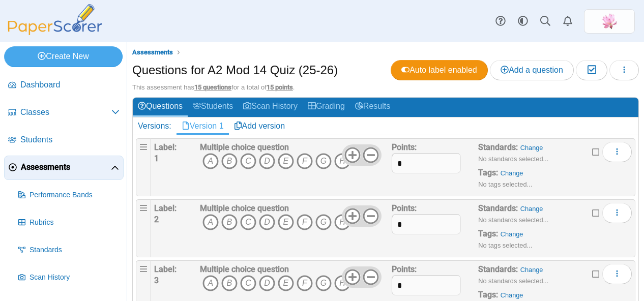 The height and width of the screenshot is (301, 644). Describe the element at coordinates (74, 196) in the screenshot. I see `span: Performance Bands` at that location.